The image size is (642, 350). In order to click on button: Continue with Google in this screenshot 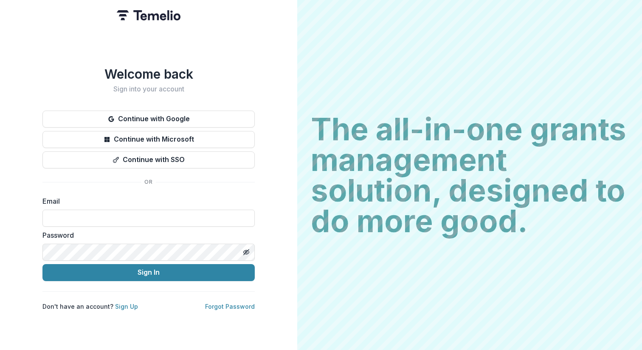, I will do `click(149, 119)`.